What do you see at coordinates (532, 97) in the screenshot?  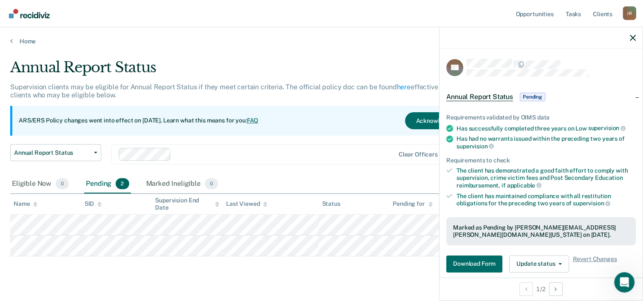 I see `span: Pending` at bounding box center [532, 97].